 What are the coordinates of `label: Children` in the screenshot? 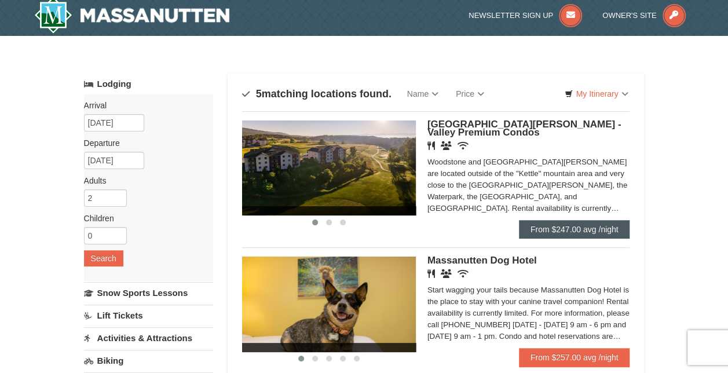 It's located at (144, 218).